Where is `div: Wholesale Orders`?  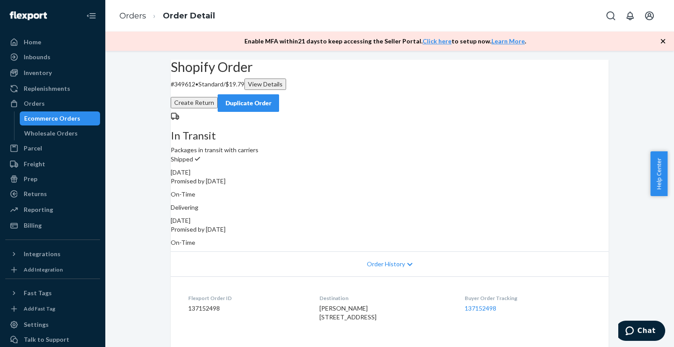 div: Wholesale Orders is located at coordinates (51, 133).